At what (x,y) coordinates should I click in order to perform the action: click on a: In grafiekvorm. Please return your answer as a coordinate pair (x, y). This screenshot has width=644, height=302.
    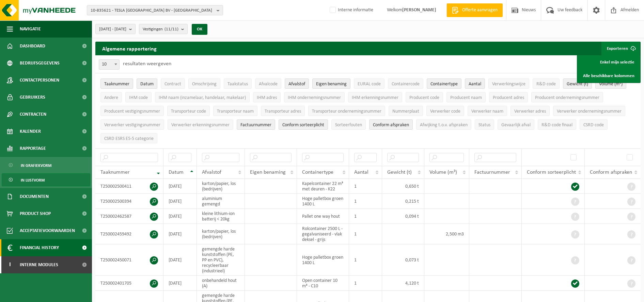
    Looking at the image, I should click on (46, 165).